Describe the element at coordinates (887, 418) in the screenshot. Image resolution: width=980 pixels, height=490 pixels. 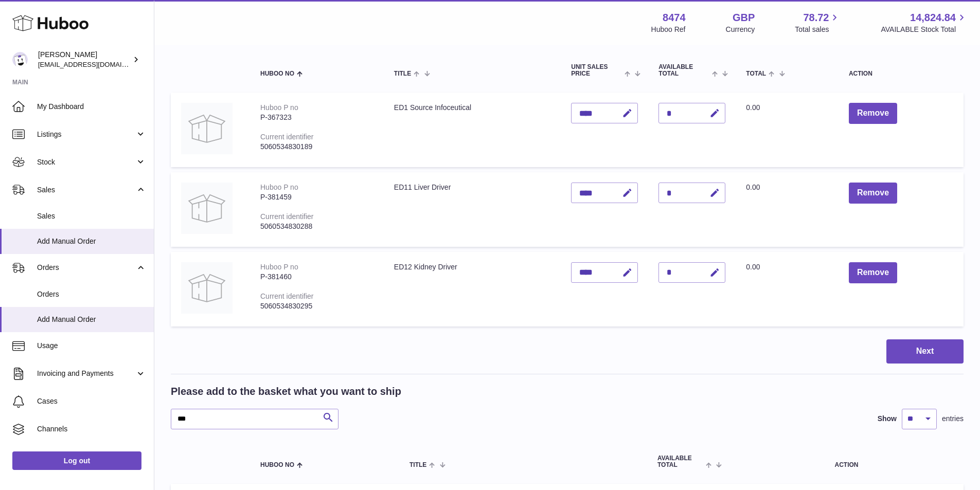
I see `label: Show` at that location.